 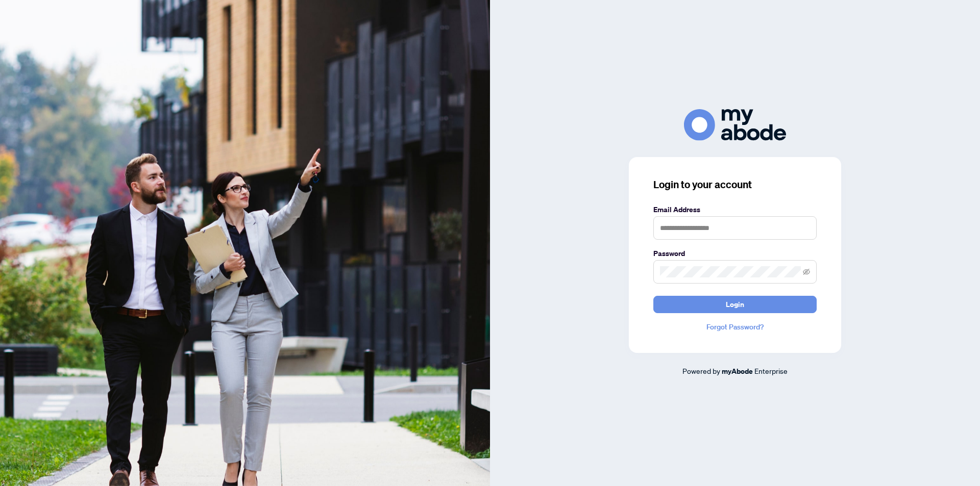 What do you see at coordinates (735, 209) in the screenshot?
I see `label: Email Address` at bounding box center [735, 209].